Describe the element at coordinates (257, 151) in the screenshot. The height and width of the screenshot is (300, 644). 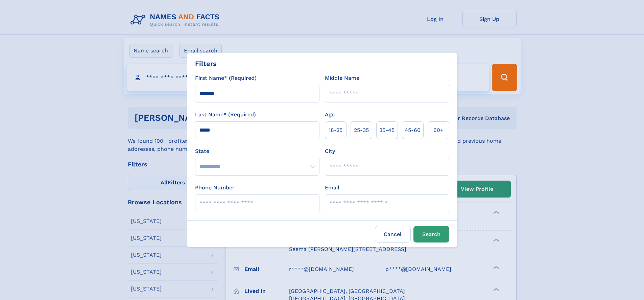
I see `label: State` at that location.